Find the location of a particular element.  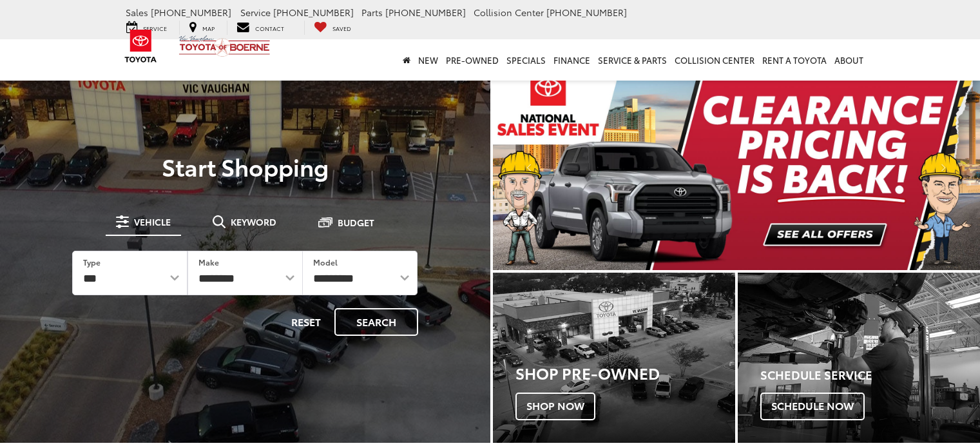

label: Make is located at coordinates (209, 262).